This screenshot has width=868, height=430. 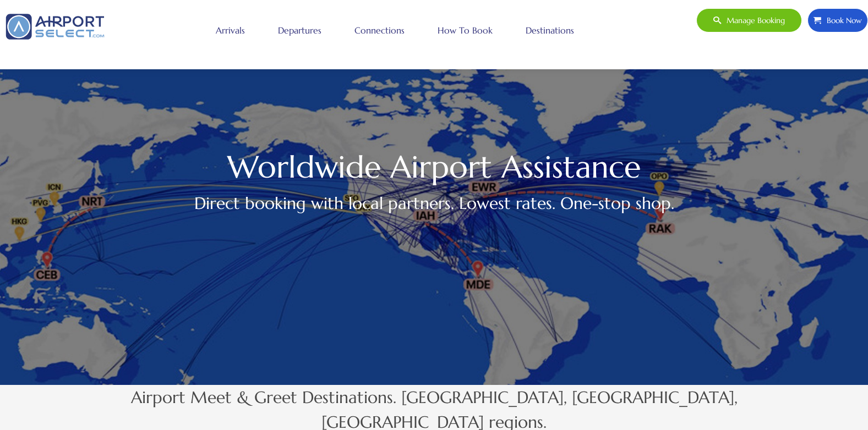 I want to click on a: Destinations, so click(x=550, y=30).